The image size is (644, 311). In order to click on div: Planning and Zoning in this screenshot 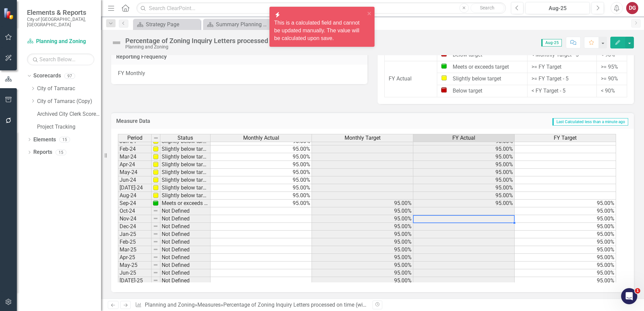, I will do `click(246, 47)`.